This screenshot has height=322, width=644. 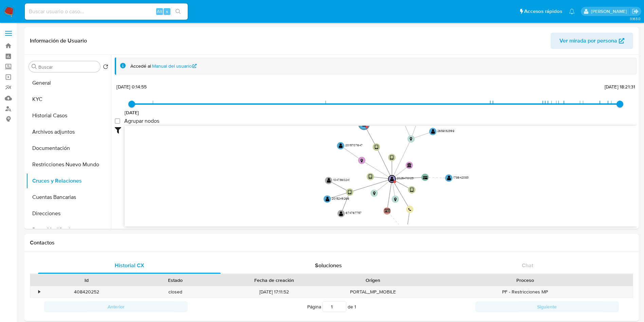 I want to click on button: General, so click(x=68, y=83).